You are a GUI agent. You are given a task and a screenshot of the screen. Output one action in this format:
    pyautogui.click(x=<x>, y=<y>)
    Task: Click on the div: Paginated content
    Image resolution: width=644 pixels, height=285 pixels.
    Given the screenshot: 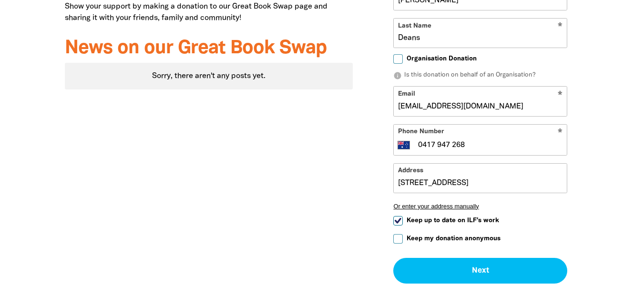 What is the action you would take?
    pyautogui.click(x=209, y=76)
    